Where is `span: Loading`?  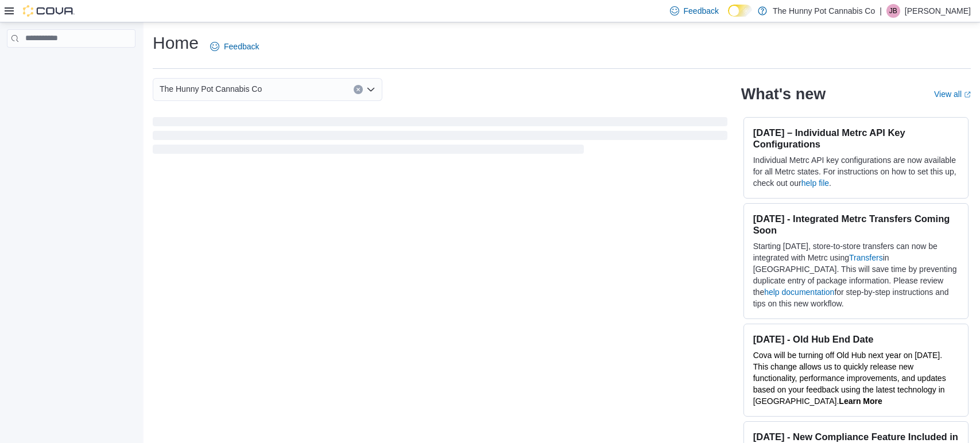
span: Loading is located at coordinates (440, 138).